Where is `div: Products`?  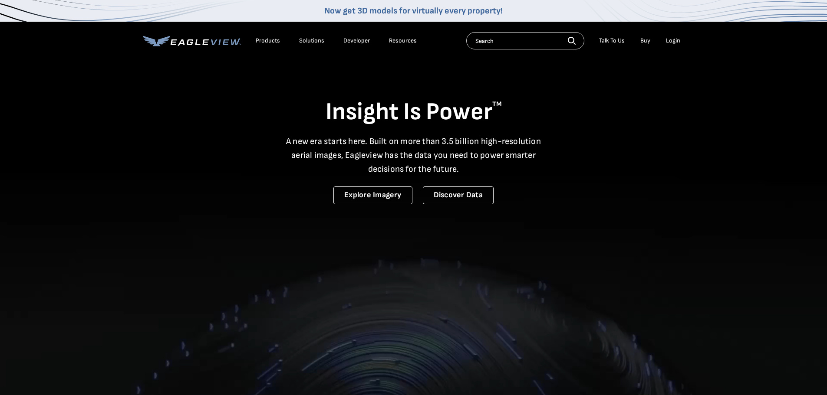
div: Products is located at coordinates (268, 41).